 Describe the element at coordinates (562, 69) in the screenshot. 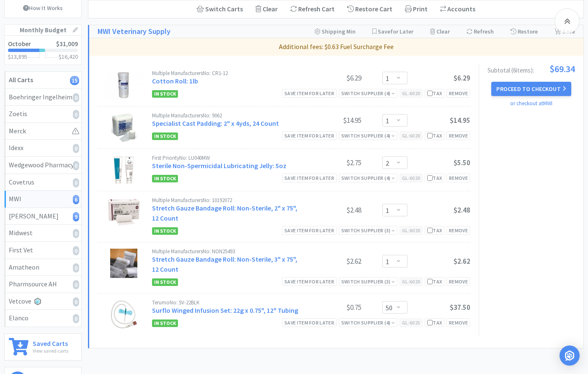

I see `span: $69.34` at that location.